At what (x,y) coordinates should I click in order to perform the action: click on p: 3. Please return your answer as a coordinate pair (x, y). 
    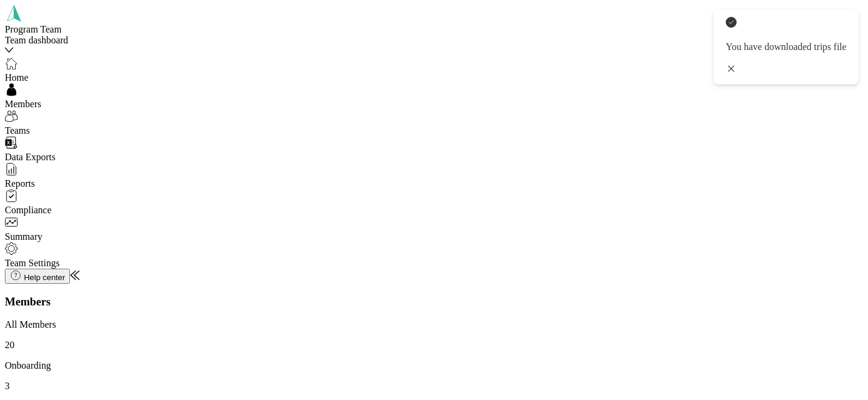
    Looking at the image, I should click on (434, 386).